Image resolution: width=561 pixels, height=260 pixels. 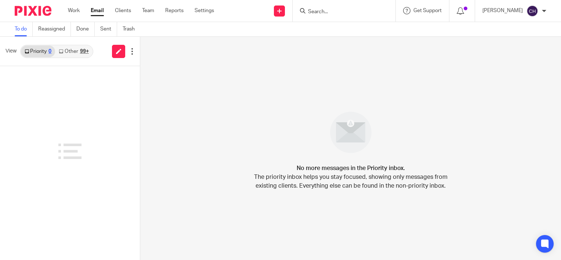 I want to click on p: The priority inbox helps you stay focused, showing only messages from existing clients. Everythin..., so click(x=351, y=182).